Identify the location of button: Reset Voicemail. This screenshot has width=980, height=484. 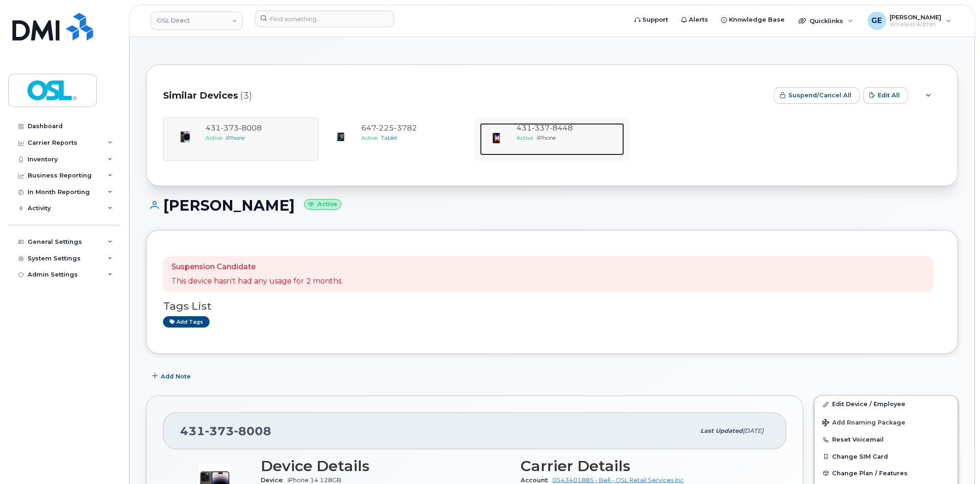
(887, 440).